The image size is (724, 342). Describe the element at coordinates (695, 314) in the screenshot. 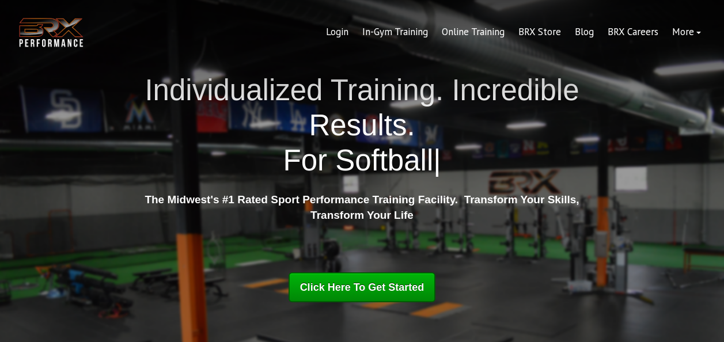

I see `div: Chat Widget` at that location.